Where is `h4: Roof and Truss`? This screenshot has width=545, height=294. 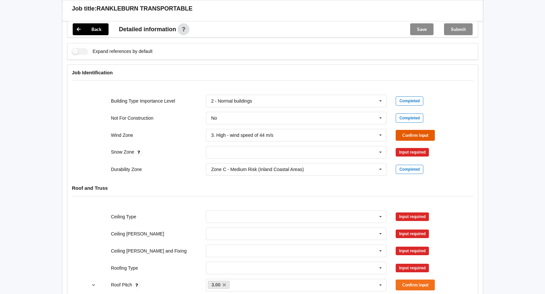
h4: Roof and Truss is located at coordinates (273, 188).